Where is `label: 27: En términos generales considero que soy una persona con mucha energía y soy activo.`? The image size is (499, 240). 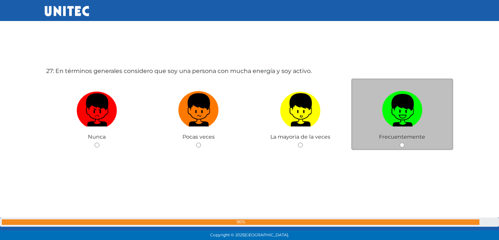 label: 27: En términos generales considero que soy una persona con mucha energía y soy activo. is located at coordinates (179, 71).